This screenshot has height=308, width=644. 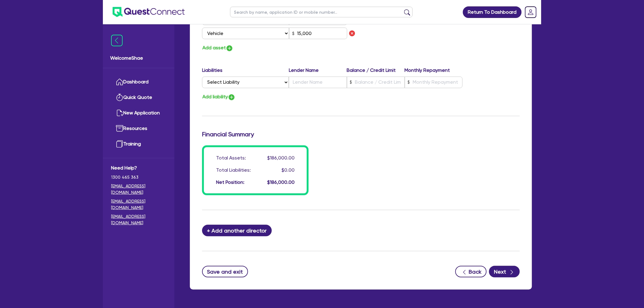 What do you see at coordinates (376, 83) in the screenshot?
I see `input: Balance / Credit Limit` at bounding box center [376, 83].